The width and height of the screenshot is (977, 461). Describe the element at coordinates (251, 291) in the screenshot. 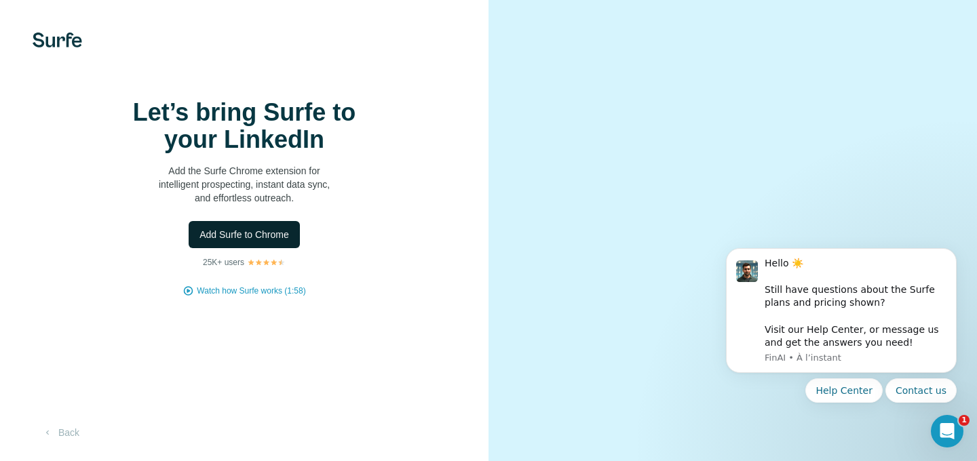

I see `button: Watch how Surfe works (1:58)` at that location.